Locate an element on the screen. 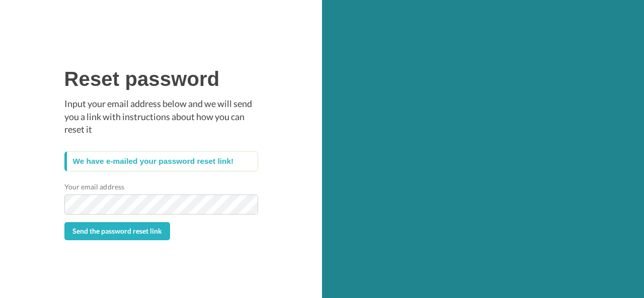 This screenshot has height=298, width=644. span: Send the password reset link is located at coordinates (117, 231).